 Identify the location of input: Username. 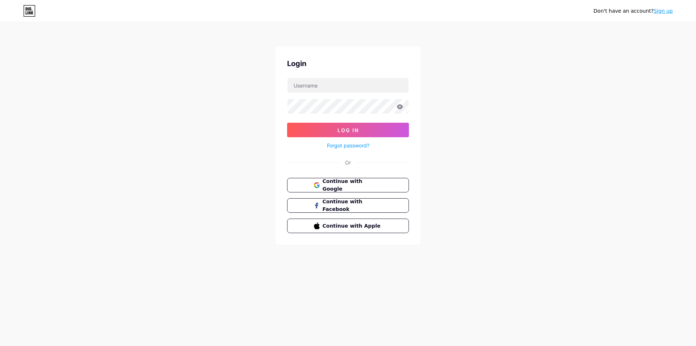
(348, 85).